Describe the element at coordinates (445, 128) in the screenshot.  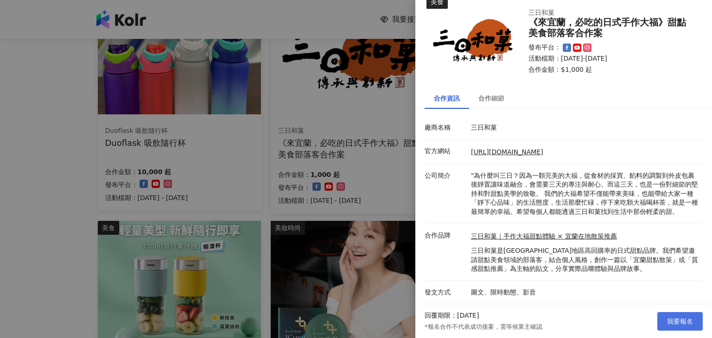
I see `p: 廠商名稱` at that location.